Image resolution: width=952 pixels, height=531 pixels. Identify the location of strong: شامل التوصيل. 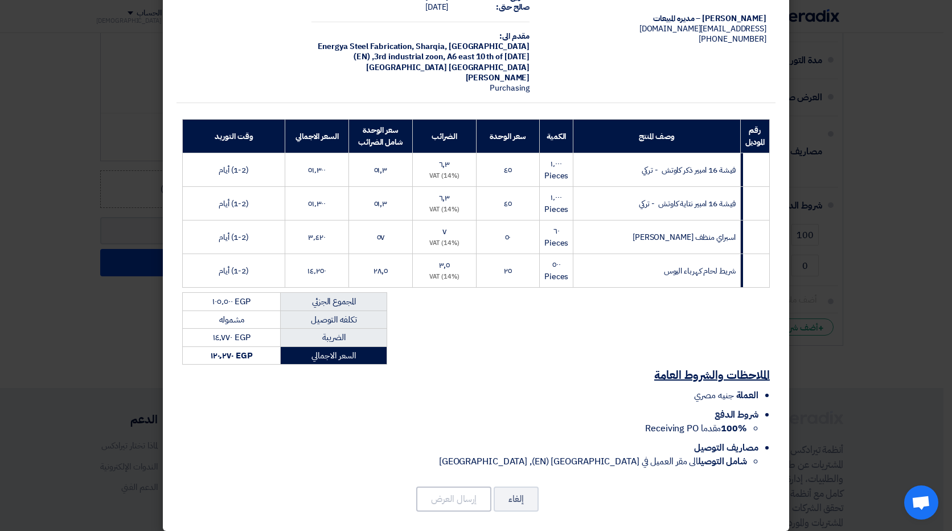
(722, 461).